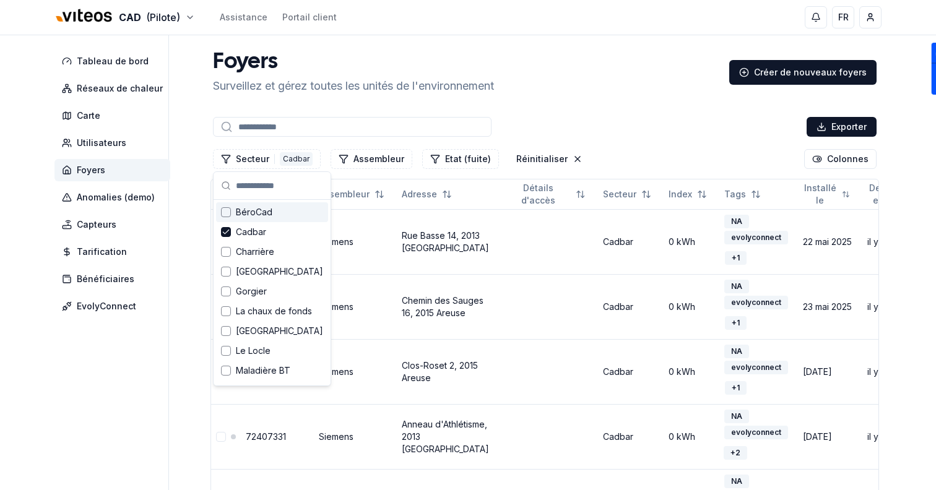  I want to click on span: Anomalies (demo), so click(116, 197).